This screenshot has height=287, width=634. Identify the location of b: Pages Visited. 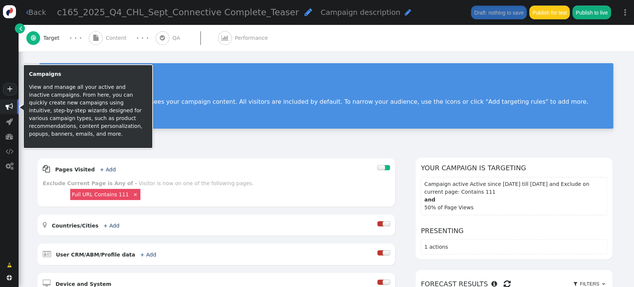
(75, 169).